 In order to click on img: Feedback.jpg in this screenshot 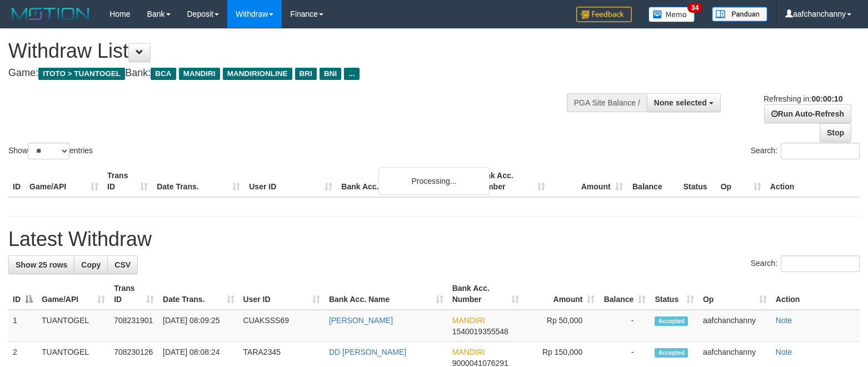, I will do `click(604, 14)`.